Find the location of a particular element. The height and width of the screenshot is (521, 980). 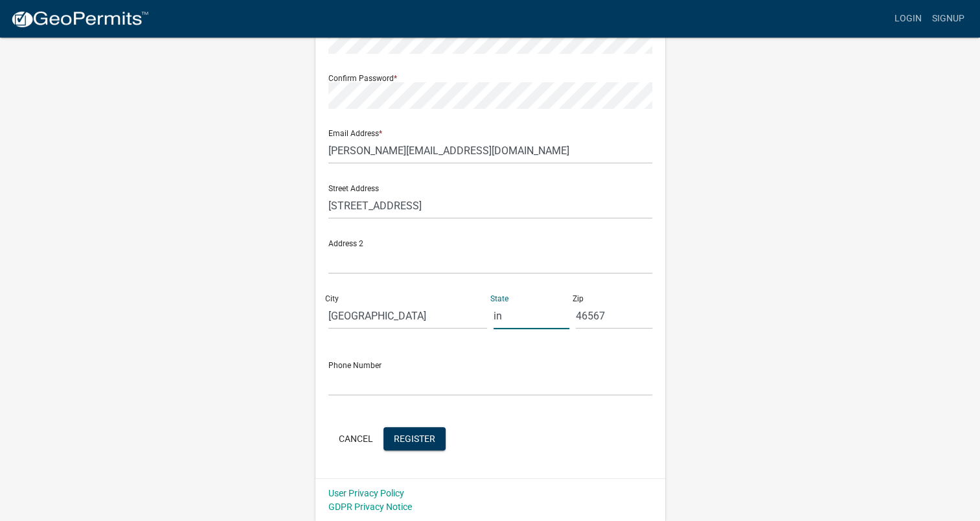

span: Register is located at coordinates (415, 438).